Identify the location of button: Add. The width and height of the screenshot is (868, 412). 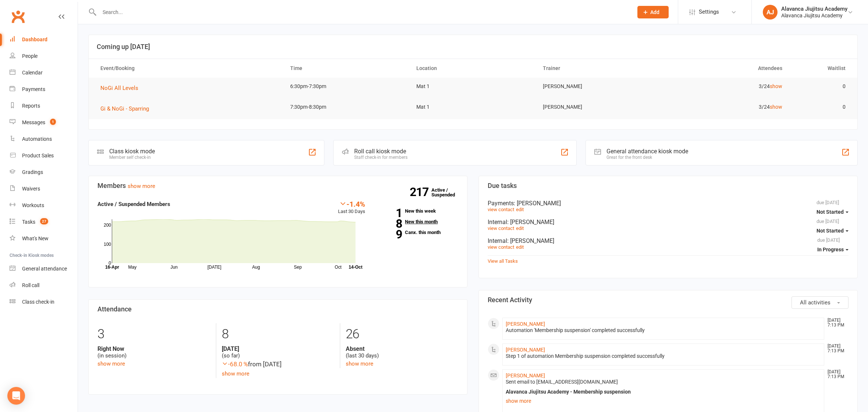
(653, 13).